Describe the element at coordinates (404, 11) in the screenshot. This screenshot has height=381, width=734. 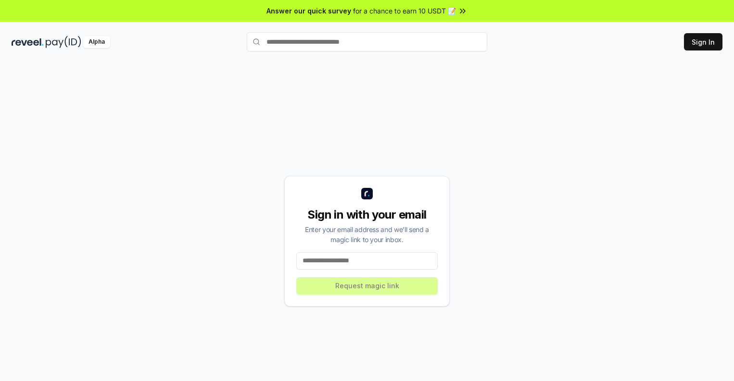
I see `span: for a chance to earn 10 USDT 📝` at that location.